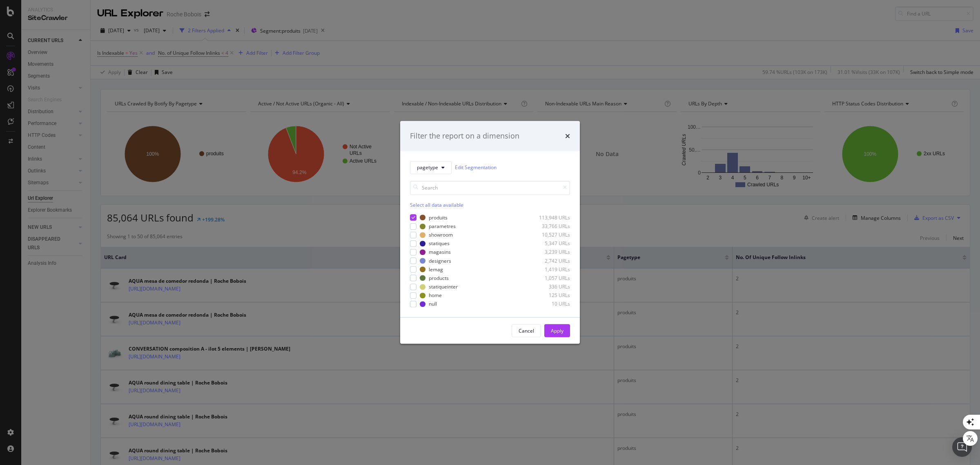 Image resolution: width=980 pixels, height=465 pixels. I want to click on div: 33,766 URLs, so click(550, 226).